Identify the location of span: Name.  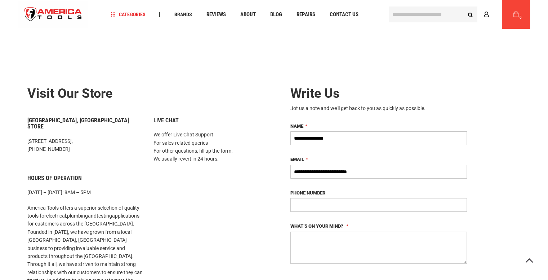
(297, 126).